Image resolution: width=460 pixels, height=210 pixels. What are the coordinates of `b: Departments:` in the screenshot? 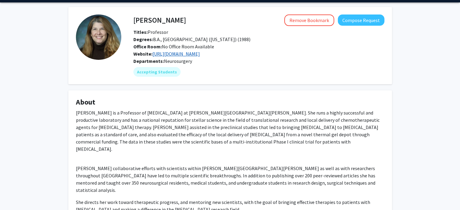 It's located at (149, 61).